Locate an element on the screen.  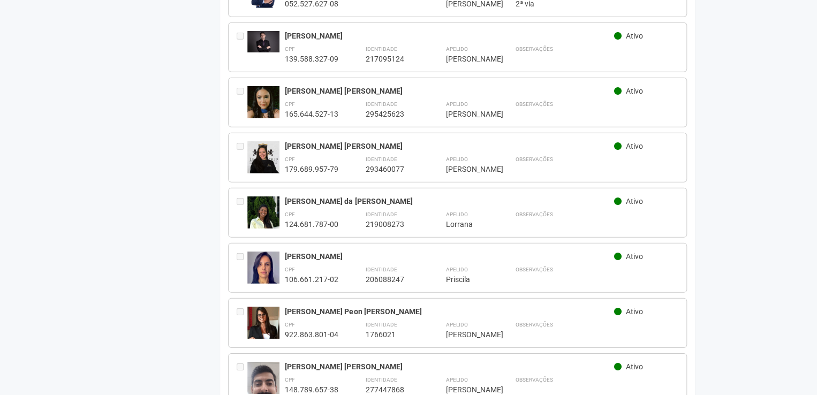
div: Lorrana is located at coordinates (467, 224).